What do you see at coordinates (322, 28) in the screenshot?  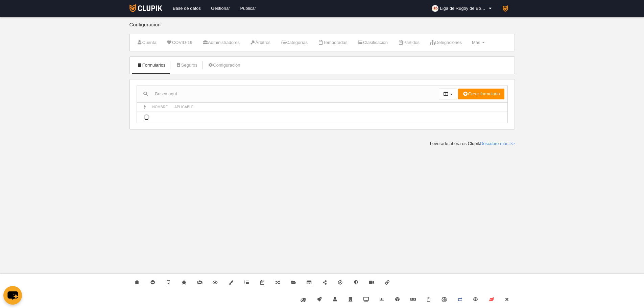 I see `div: Configuración` at bounding box center [322, 28].